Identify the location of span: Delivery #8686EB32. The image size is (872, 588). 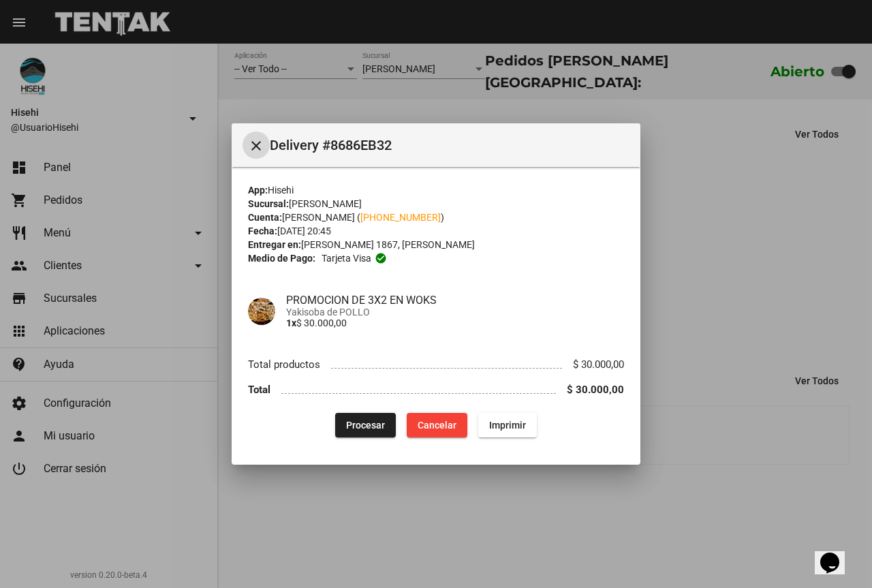
(449, 145).